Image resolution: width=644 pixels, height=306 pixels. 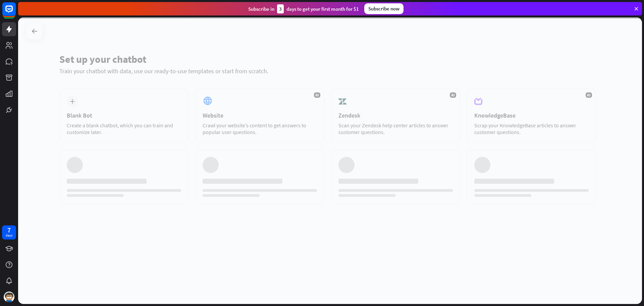 I want to click on div: 3, so click(x=280, y=9).